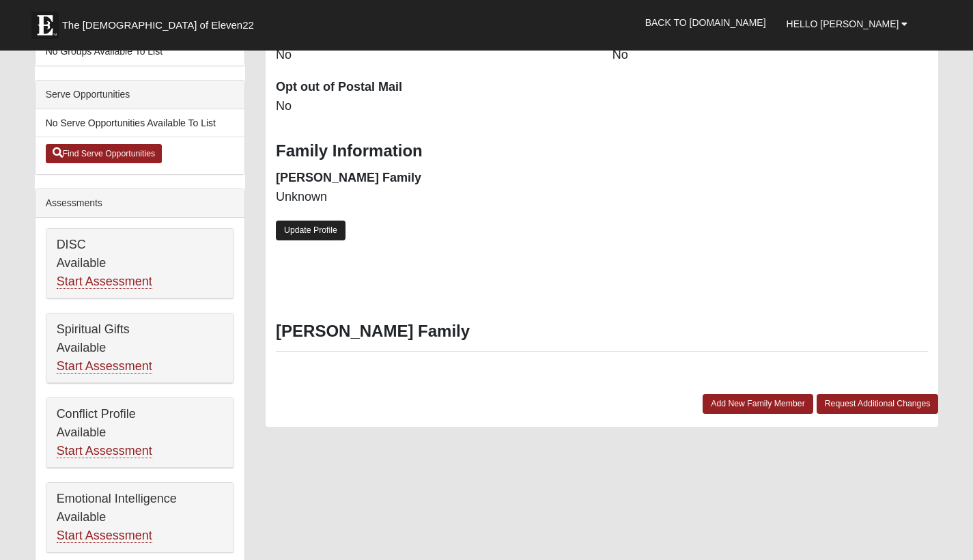 The height and width of the screenshot is (560, 973). Describe the element at coordinates (311, 230) in the screenshot. I see `a: Update Profile` at that location.